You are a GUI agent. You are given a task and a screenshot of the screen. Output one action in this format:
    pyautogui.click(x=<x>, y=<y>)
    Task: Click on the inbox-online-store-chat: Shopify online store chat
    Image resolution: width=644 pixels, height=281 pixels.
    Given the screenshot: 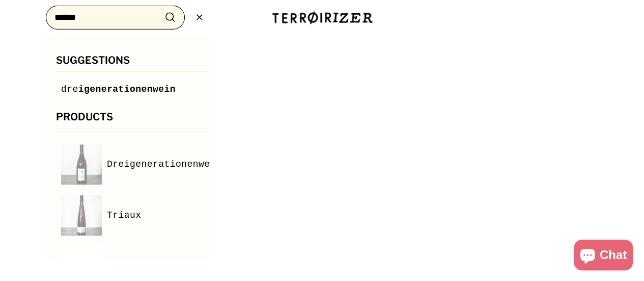 What is the action you would take?
    pyautogui.click(x=603, y=256)
    